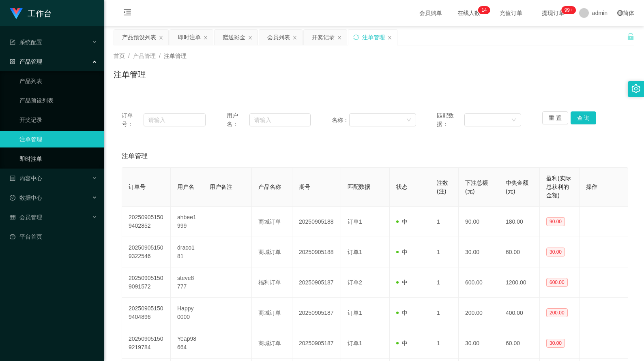  What do you see at coordinates (511, 13) in the screenshot?
I see `span: 充值订单` at bounding box center [511, 13].